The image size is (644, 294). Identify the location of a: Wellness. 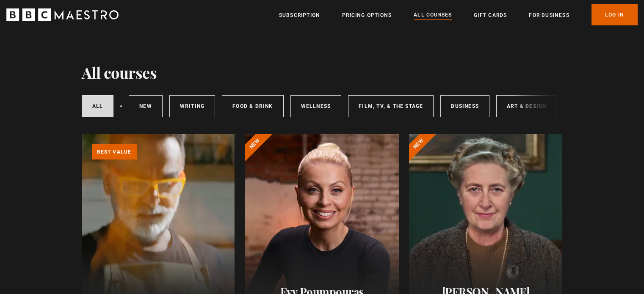
(316, 106).